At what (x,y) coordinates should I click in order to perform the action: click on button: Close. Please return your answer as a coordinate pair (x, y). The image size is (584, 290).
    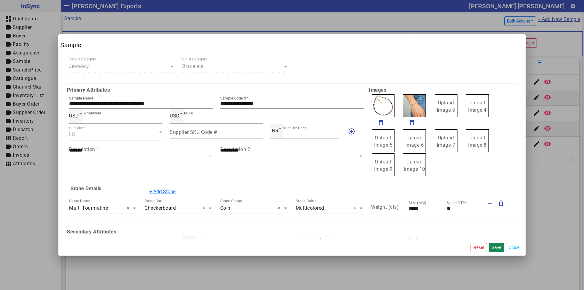
    Looking at the image, I should click on (514, 247).